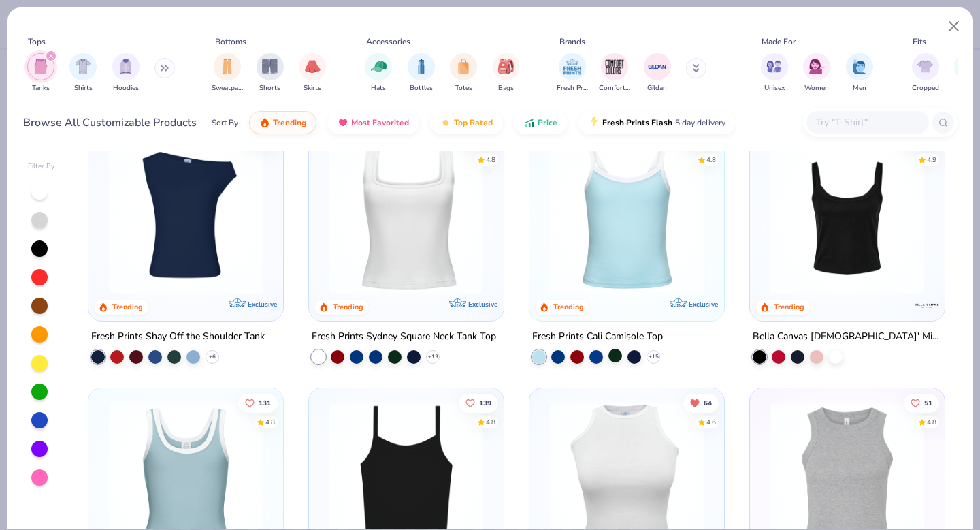  I want to click on img: Hats Image, so click(378, 66).